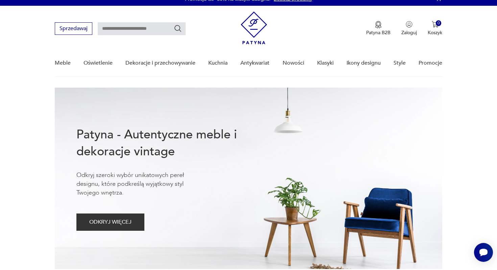  Describe the element at coordinates (73, 29) in the screenshot. I see `a: Sprzedawaj` at that location.